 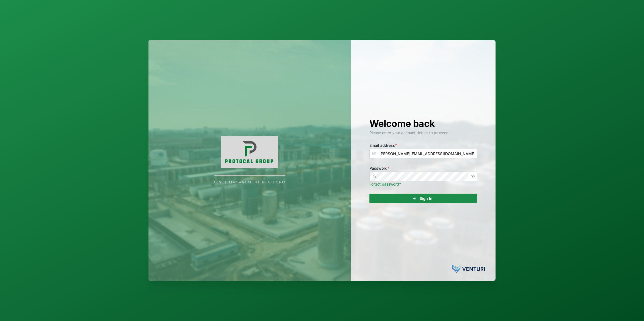 I want to click on button: Sign In, so click(x=423, y=198).